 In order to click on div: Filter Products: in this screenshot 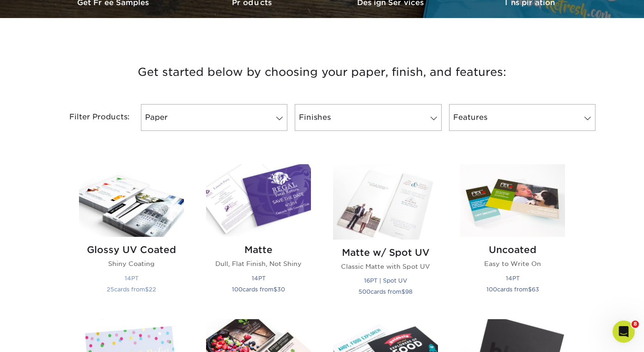, I will do `click(91, 117)`.